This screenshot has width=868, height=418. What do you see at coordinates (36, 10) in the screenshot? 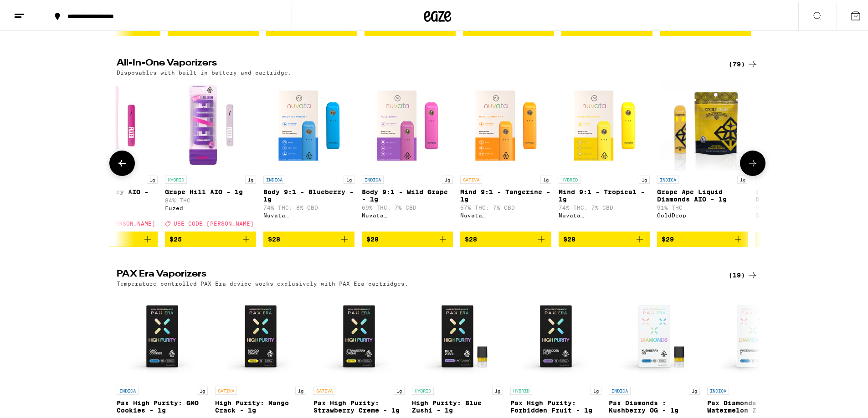
I see `span: Hi. Need any help?` at bounding box center [36, 10].